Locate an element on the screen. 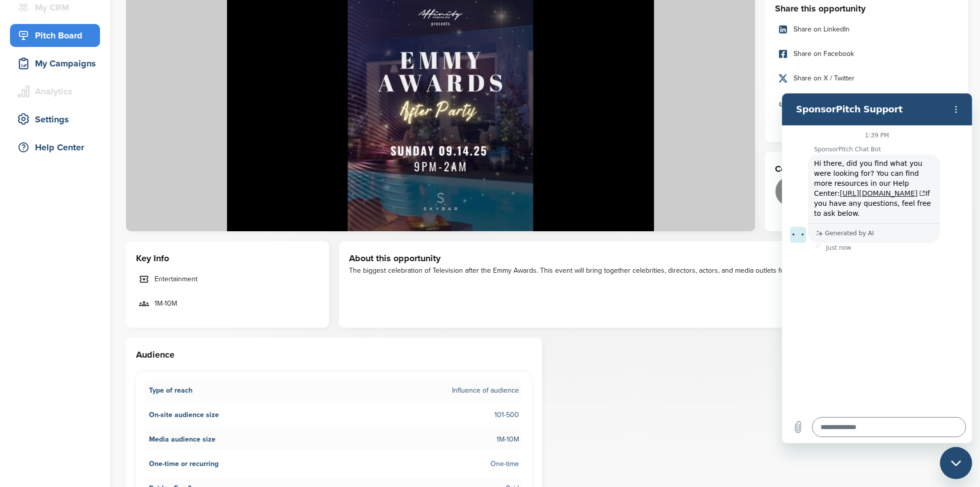  a: Copy link is located at coordinates (866, 103).